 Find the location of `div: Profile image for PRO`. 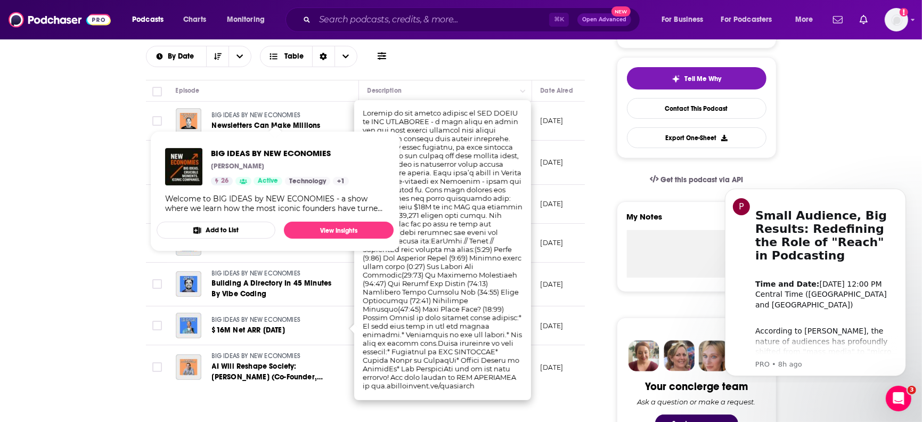

div: Profile image for PRO is located at coordinates (32, 27).